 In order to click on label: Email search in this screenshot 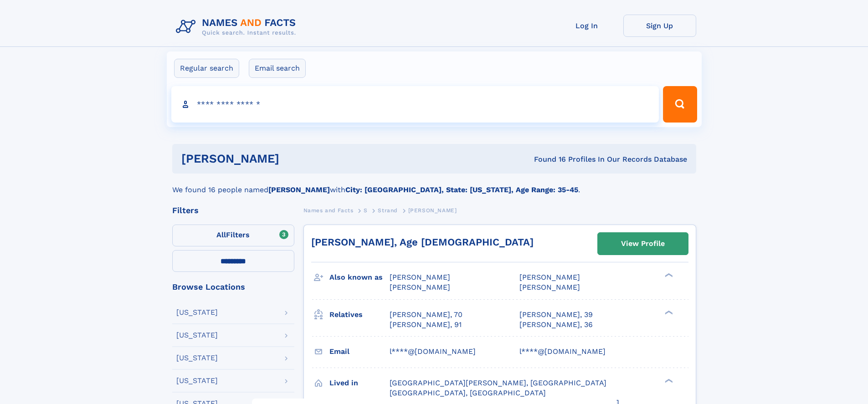, I will do `click(277, 68)`.